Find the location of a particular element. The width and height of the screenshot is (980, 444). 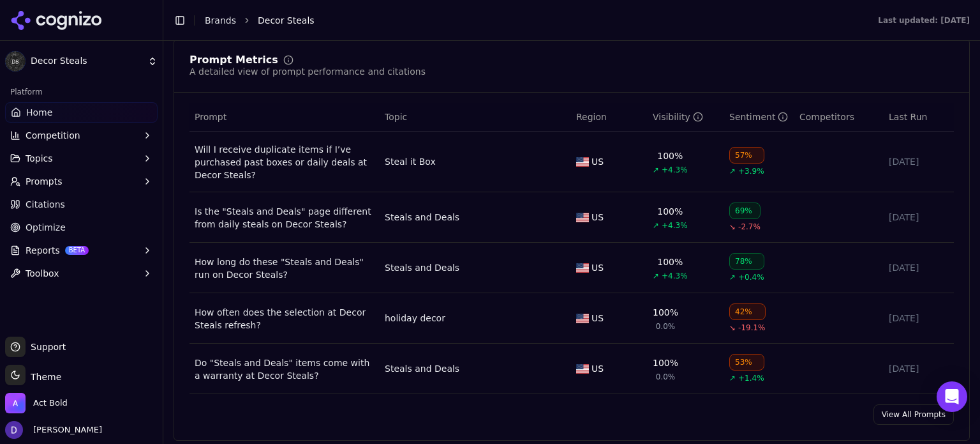

a: Steal it Box is located at coordinates (411, 162).